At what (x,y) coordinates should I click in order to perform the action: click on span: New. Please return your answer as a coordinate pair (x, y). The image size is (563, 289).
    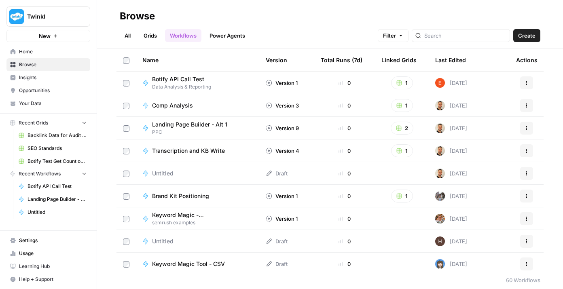
    Looking at the image, I should click on (44, 36).